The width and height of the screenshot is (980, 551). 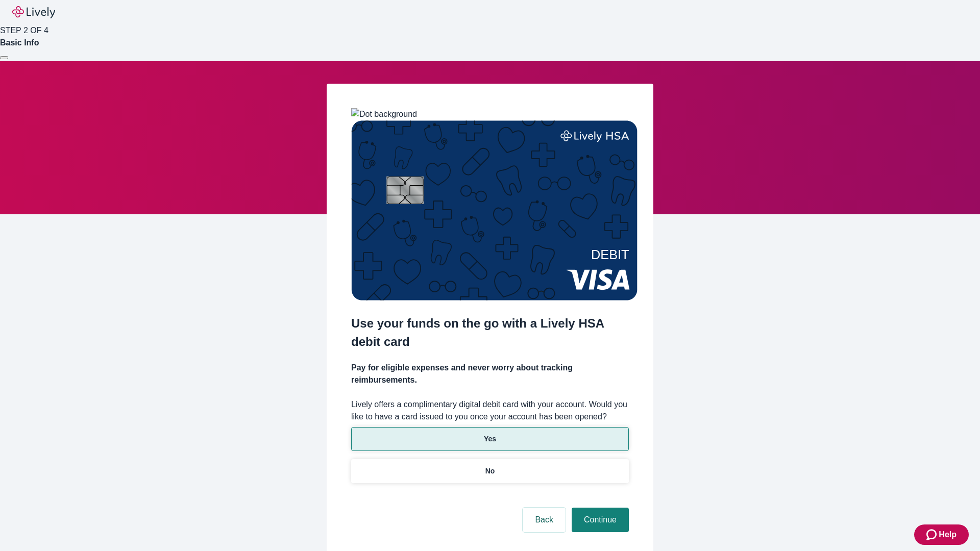 What do you see at coordinates (933, 535) in the screenshot?
I see `svg: Zendesk support icon` at bounding box center [933, 535].